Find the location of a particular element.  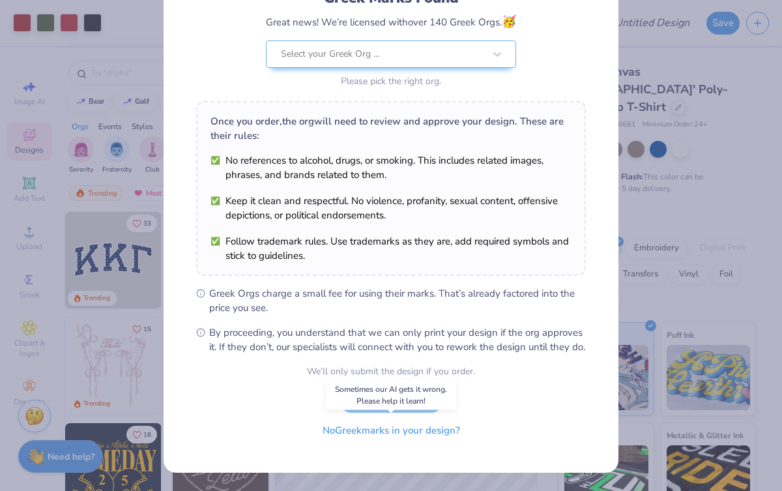

div: Please pick the right org. is located at coordinates (391, 81).